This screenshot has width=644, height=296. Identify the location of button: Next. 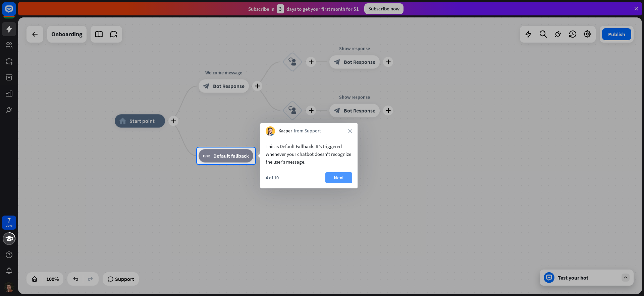
(339, 177).